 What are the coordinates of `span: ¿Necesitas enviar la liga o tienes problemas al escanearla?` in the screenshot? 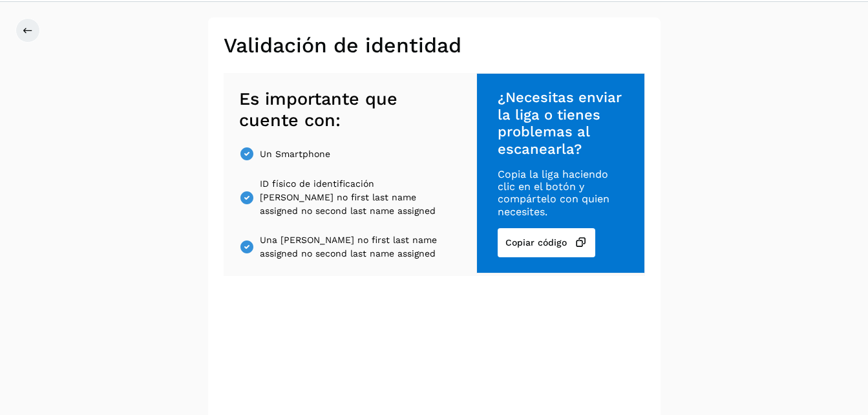 It's located at (560, 124).